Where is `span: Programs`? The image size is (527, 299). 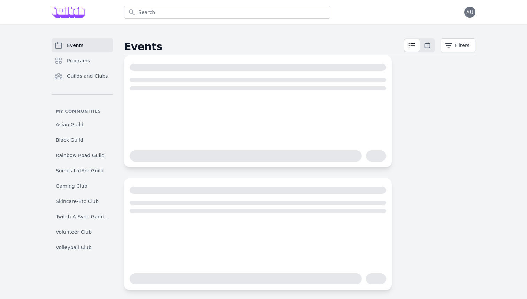
span: Programs is located at coordinates (78, 61).